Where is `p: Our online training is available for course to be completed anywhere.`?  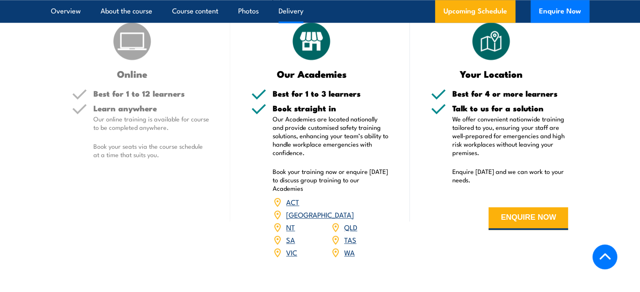 p: Our online training is available for course to be completed anywhere. is located at coordinates (151, 123).